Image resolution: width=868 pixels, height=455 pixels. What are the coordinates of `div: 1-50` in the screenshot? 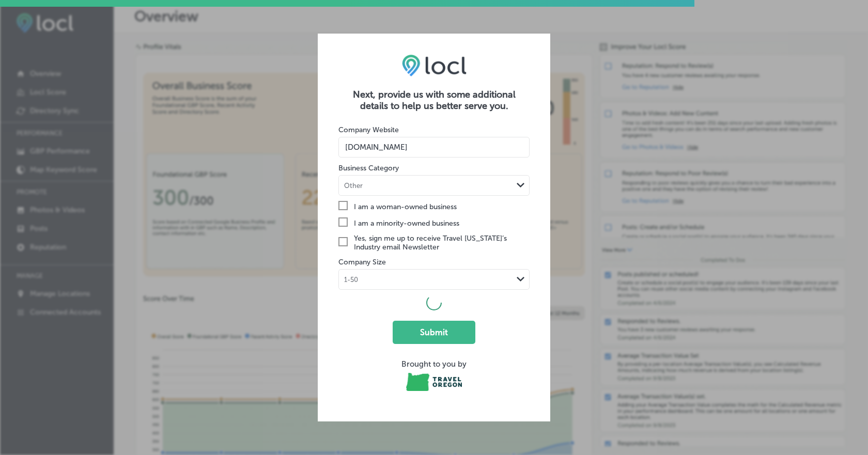 It's located at (351, 279).